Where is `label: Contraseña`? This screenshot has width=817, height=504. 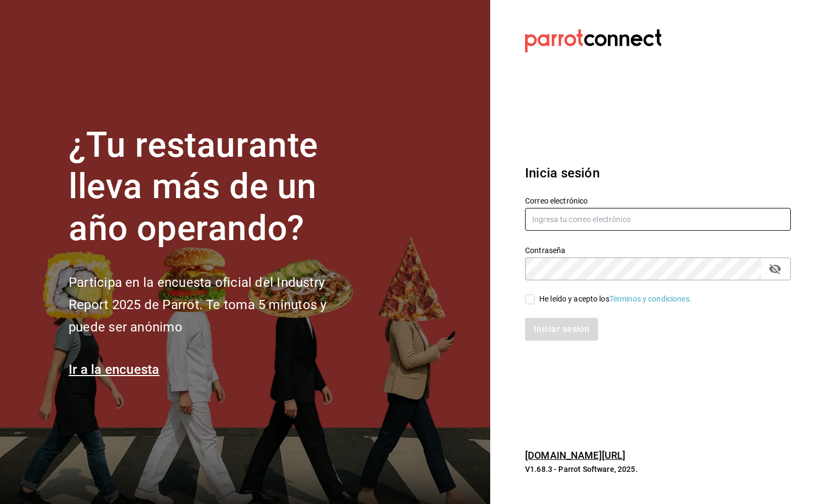
label: Contraseña is located at coordinates (658, 250).